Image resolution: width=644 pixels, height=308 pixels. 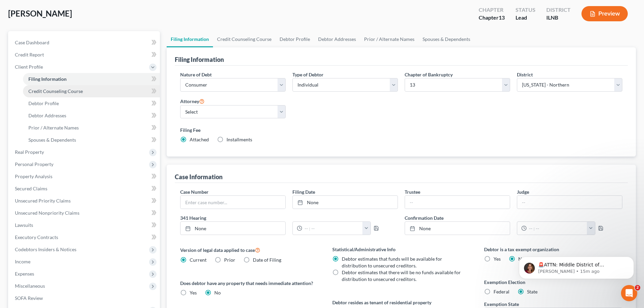 I want to click on label: Exemption Election, so click(x=553, y=282).